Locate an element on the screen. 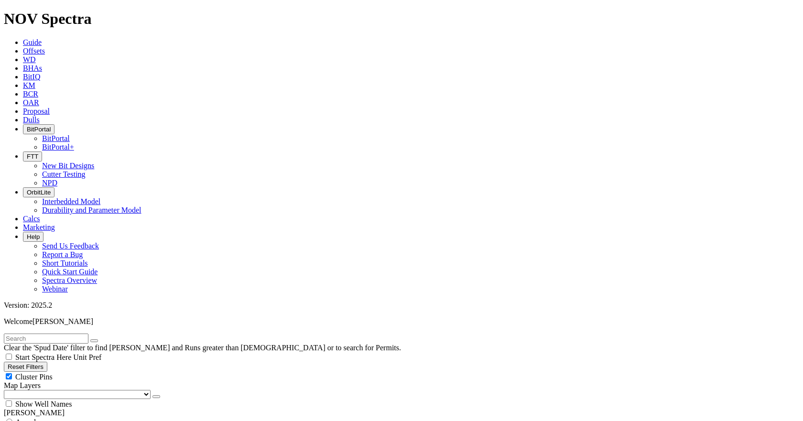 This screenshot has width=803, height=421. button: BitPortal is located at coordinates (39, 129).